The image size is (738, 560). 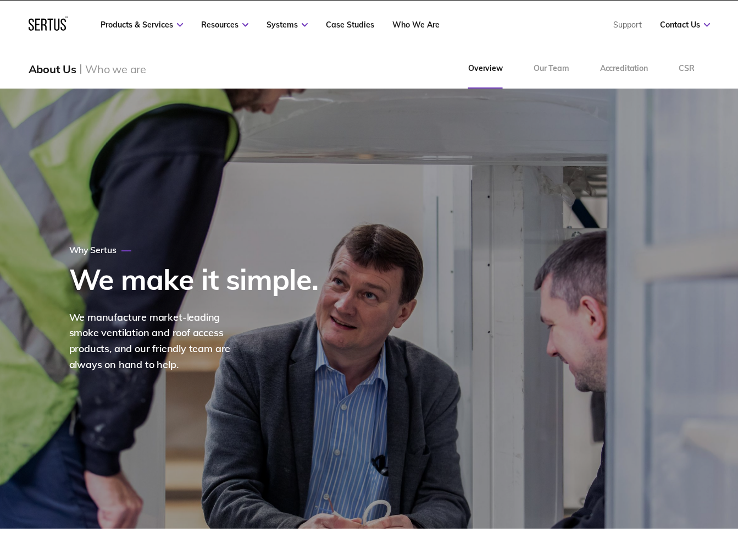 I want to click on div: About Us, so click(x=52, y=69).